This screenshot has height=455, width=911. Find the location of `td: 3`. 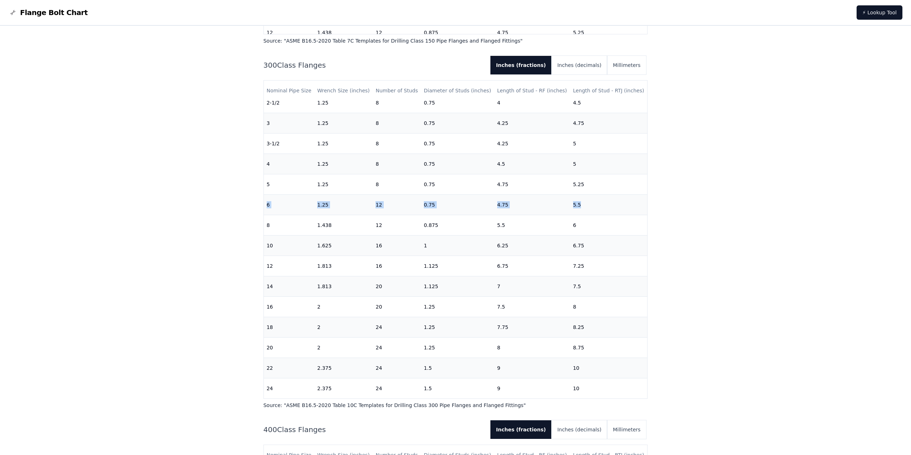

td: 3 is located at coordinates (289, 123).